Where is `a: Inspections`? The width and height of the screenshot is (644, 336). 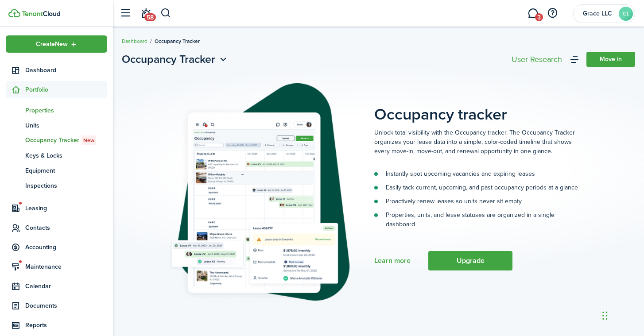
a: Inspections is located at coordinates (56, 186).